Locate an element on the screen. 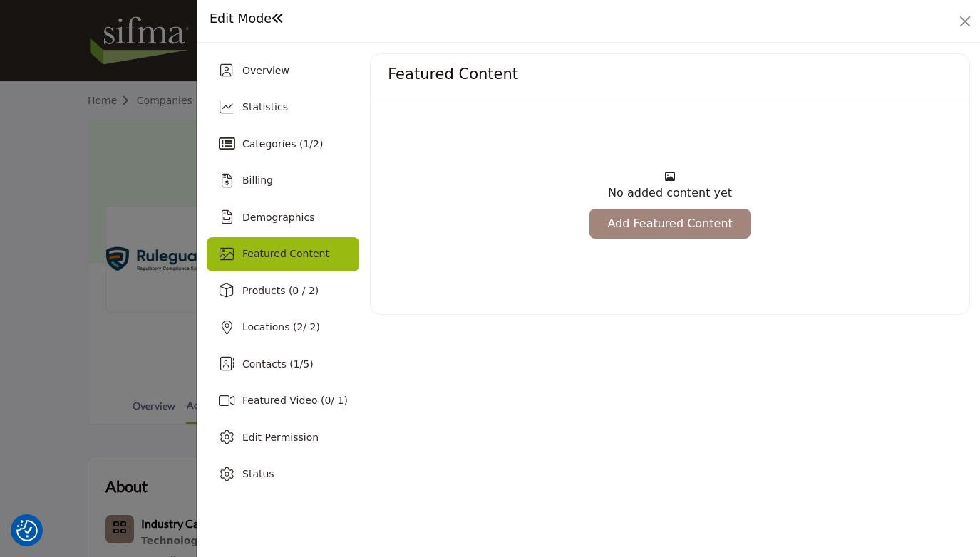 Image resolution: width=980 pixels, height=557 pixels. img: Revisit consent button is located at coordinates (27, 530).